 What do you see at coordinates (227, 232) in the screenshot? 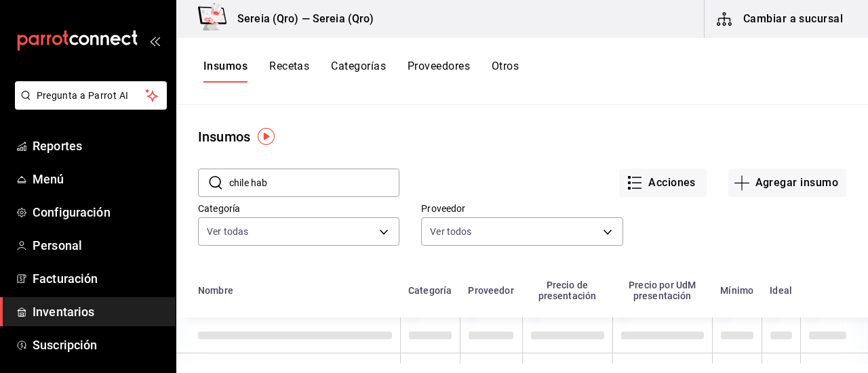
I see `span: Ver todas` at bounding box center [227, 232].